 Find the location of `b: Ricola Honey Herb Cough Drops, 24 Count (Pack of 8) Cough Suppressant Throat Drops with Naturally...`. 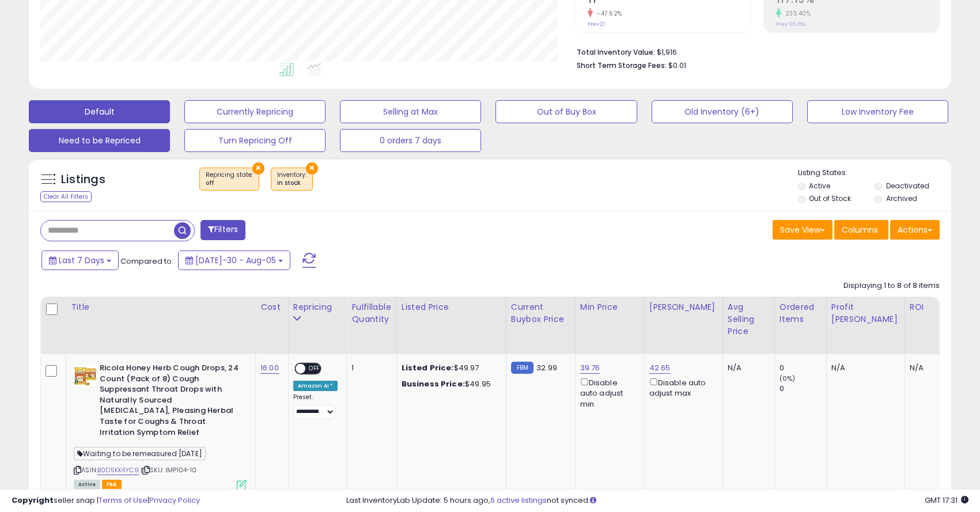

b: Ricola Honey Herb Cough Drops, 24 Count (Pack of 8) Cough Suppressant Throat Drops with Naturally... is located at coordinates (170, 401).